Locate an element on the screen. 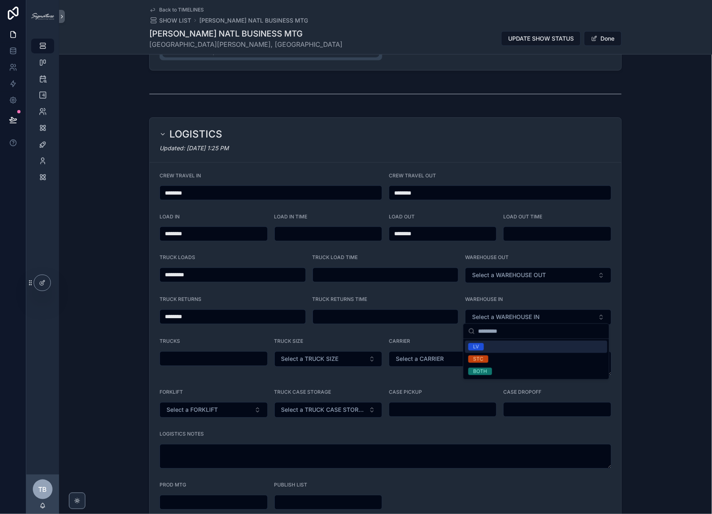 This screenshot has height=514, width=712. span: LOAD IN TIME is located at coordinates (291, 216).